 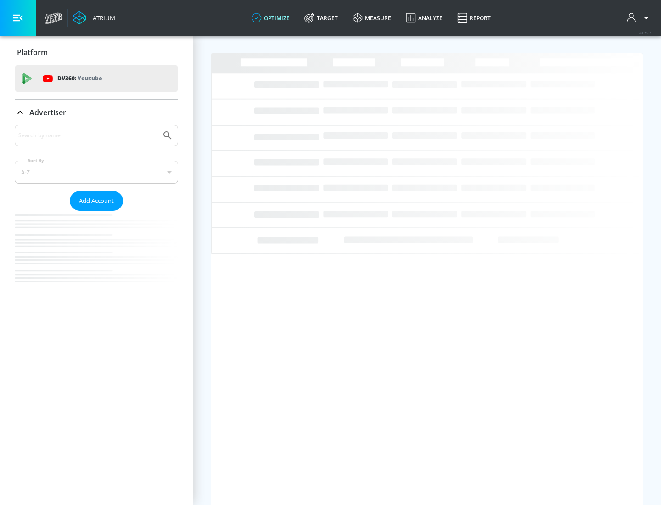 I want to click on div: A-Z, so click(x=96, y=172).